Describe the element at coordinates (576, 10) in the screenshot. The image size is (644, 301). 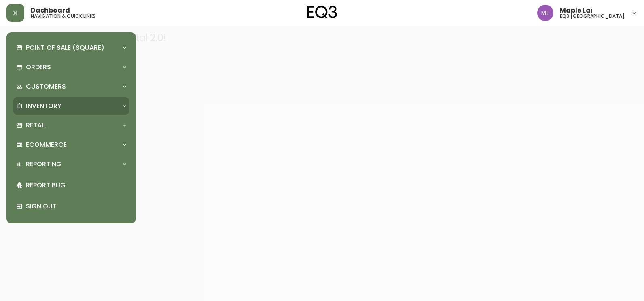
I see `span: Maple Lai` at that location.